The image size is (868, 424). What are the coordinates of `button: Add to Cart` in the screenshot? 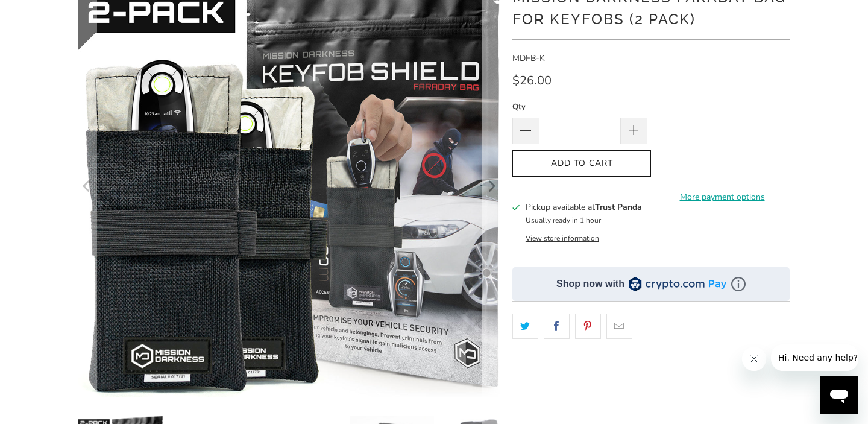 It's located at (582, 163).